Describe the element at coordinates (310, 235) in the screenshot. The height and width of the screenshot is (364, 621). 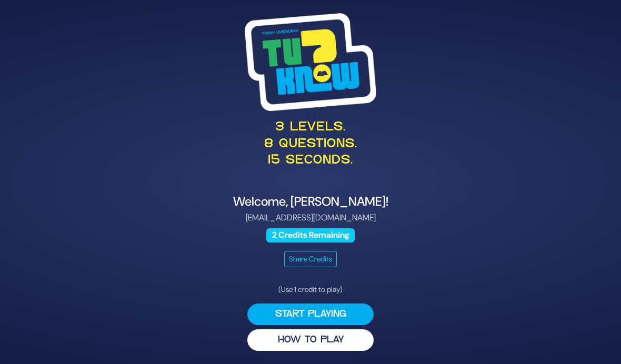
I see `span: 2 Credits Remaining` at that location.